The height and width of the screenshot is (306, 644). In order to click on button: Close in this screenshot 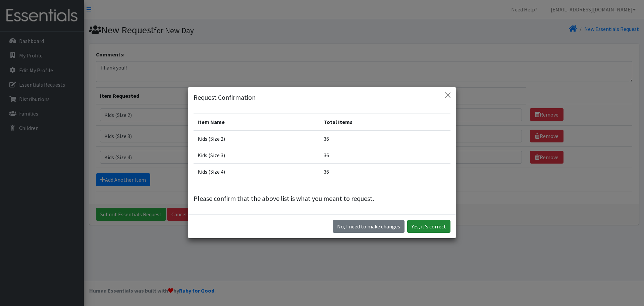, I will do `click(448, 95)`.